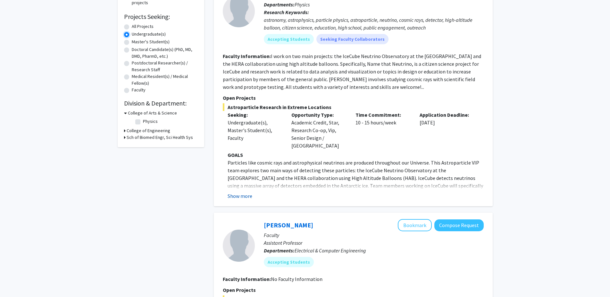  What do you see at coordinates (374, 235) in the screenshot?
I see `p: Faculty` at bounding box center [374, 235].